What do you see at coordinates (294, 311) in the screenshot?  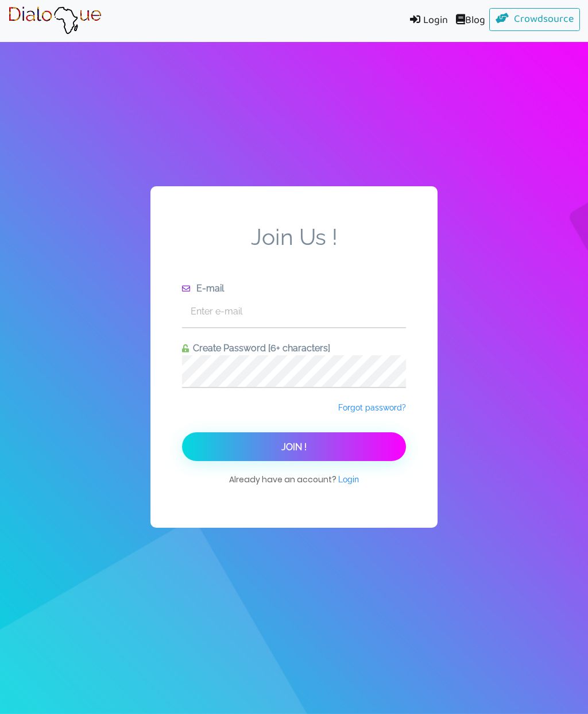 I see `input: Enter e-mail` at bounding box center [294, 311].